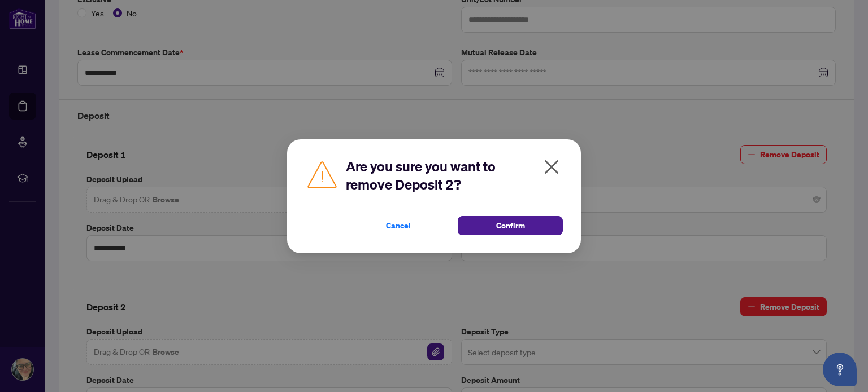 Image resolution: width=868 pixels, height=392 pixels. Describe the element at coordinates (455, 176) in the screenshot. I see `h2: Are you sure you want to remove Deposit 2?` at that location.